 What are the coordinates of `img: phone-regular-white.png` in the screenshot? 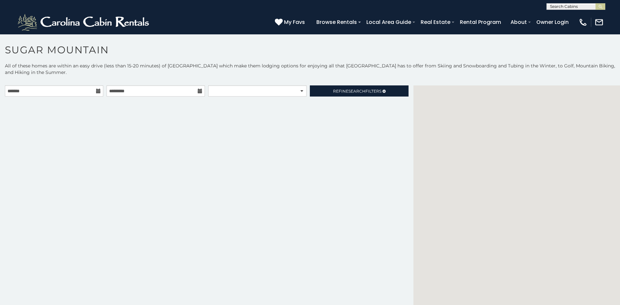 It's located at (583, 22).